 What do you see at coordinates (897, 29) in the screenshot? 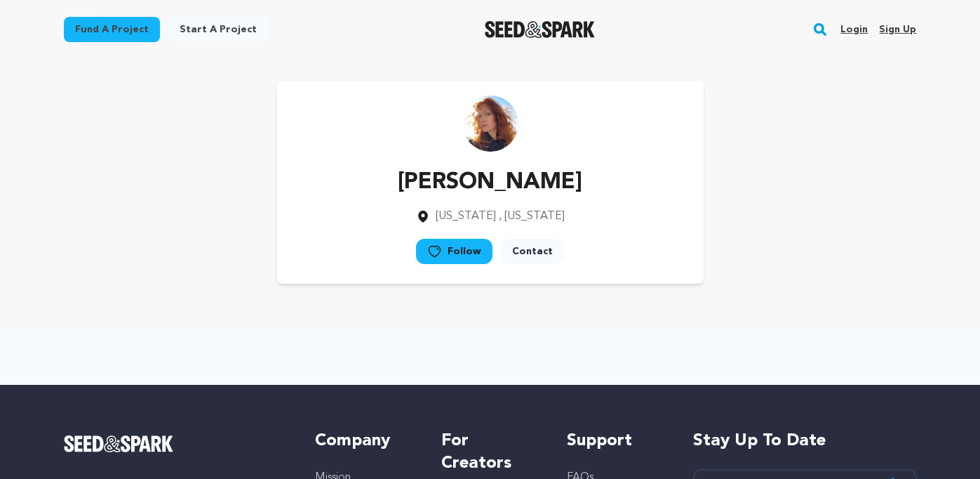
I see `a: Sign up` at bounding box center [897, 29].